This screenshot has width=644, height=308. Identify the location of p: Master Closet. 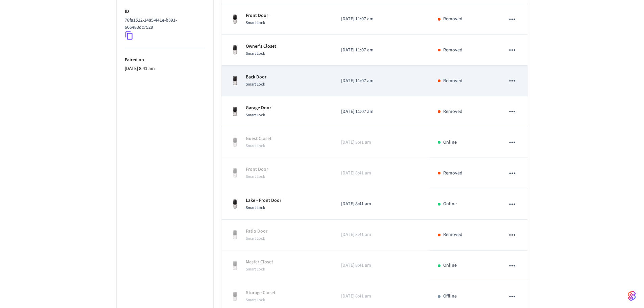
(259, 262).